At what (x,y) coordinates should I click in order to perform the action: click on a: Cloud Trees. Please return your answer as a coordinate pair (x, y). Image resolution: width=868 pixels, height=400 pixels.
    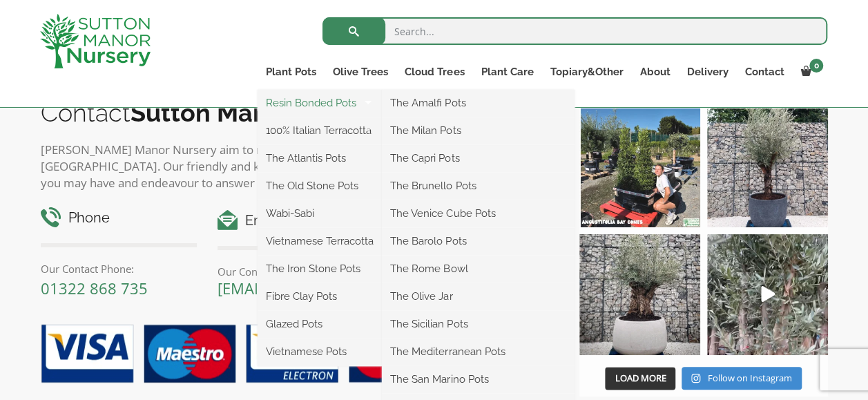
    Looking at the image, I should click on (435, 71).